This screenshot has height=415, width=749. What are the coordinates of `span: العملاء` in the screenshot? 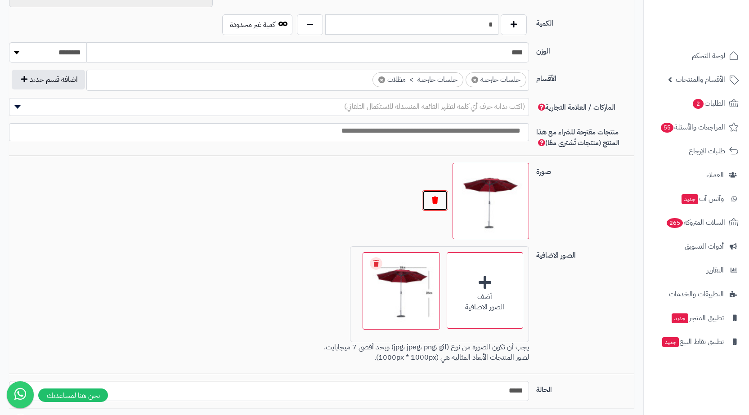 It's located at (715, 175).